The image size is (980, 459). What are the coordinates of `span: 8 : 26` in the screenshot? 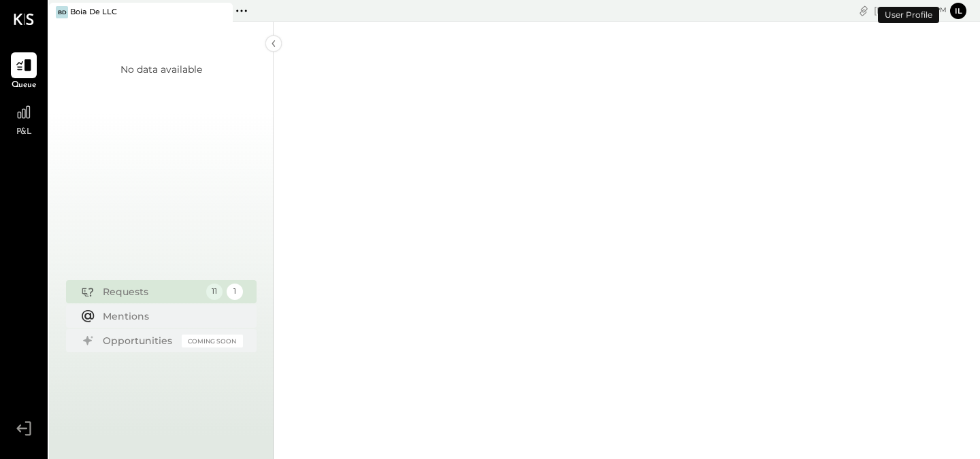 It's located at (919, 10).